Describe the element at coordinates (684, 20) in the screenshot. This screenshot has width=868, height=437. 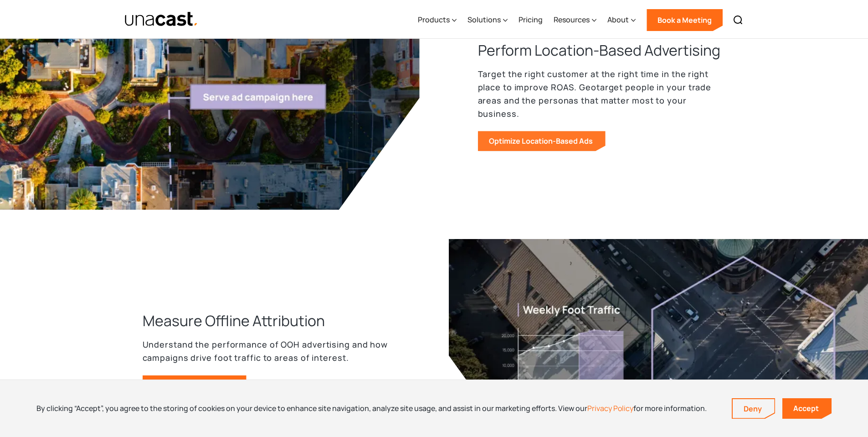
I see `a: Book a Meeting` at that location.